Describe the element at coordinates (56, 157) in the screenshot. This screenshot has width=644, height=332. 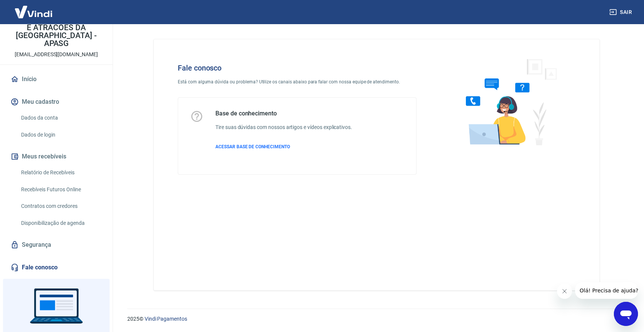
I see `button: Meus recebíveis` at that location.